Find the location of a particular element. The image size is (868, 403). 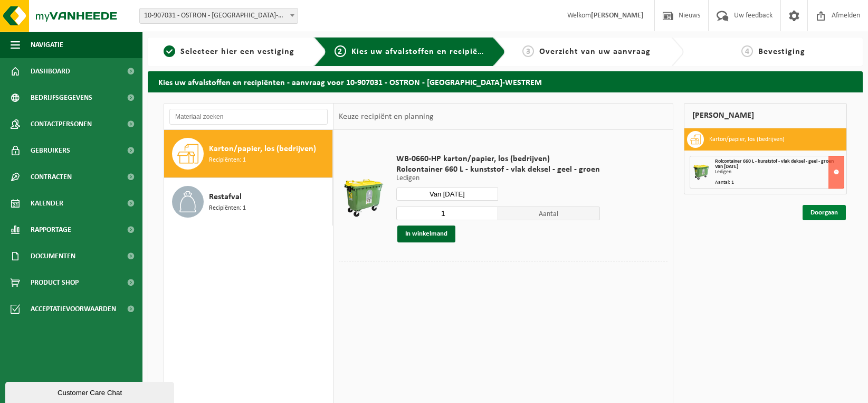

span: Selecteer hier een vestiging is located at coordinates (237, 52).